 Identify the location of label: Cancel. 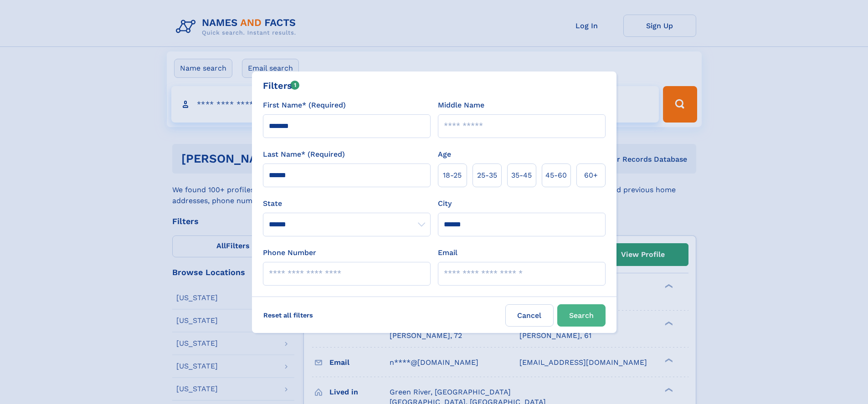
(530, 316).